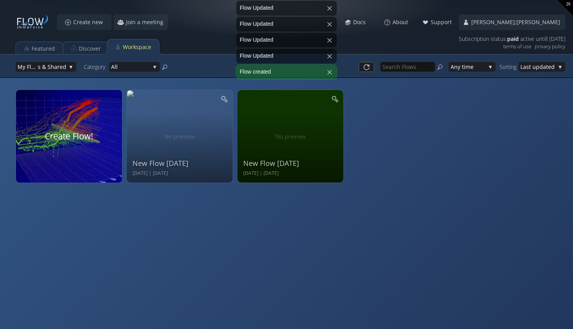  What do you see at coordinates (96, 67) in the screenshot?
I see `div: Category` at bounding box center [96, 67].